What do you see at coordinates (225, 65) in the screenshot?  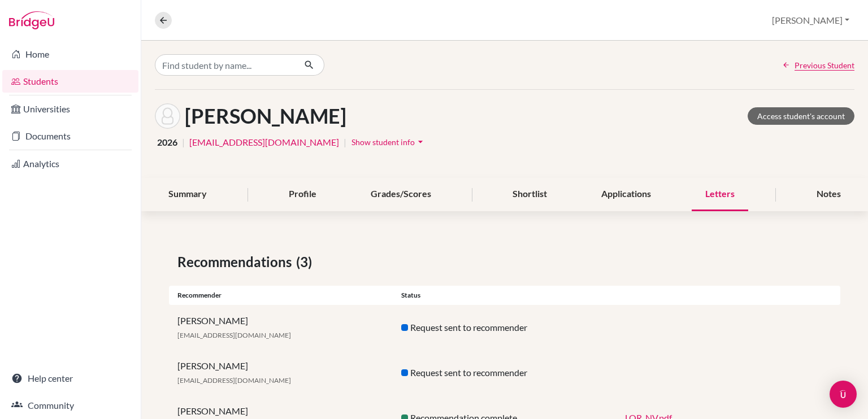 I see `input: Find student by name...` at bounding box center [225, 65].